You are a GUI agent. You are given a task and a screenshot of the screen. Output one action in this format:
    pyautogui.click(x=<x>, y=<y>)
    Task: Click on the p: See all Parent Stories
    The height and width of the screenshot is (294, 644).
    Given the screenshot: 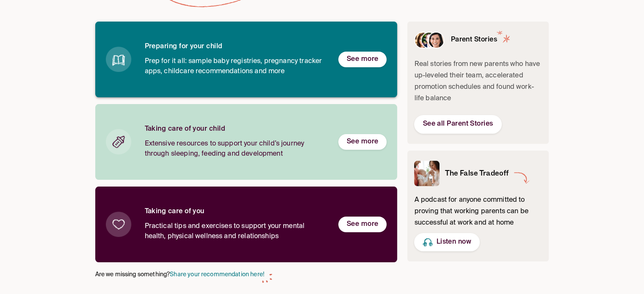 What is the action you would take?
    pyautogui.click(x=458, y=124)
    